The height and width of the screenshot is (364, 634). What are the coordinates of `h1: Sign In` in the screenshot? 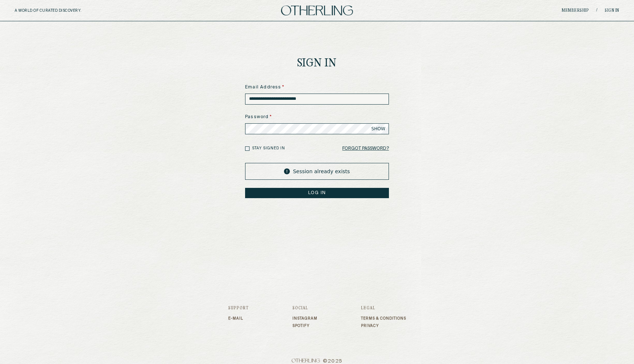 It's located at (317, 64).